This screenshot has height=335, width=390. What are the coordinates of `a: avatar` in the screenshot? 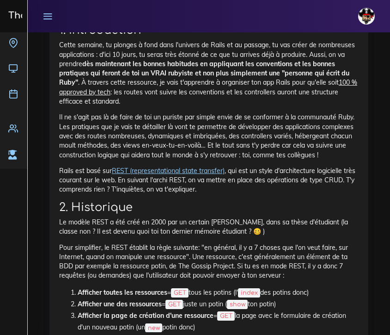 It's located at (368, 16).